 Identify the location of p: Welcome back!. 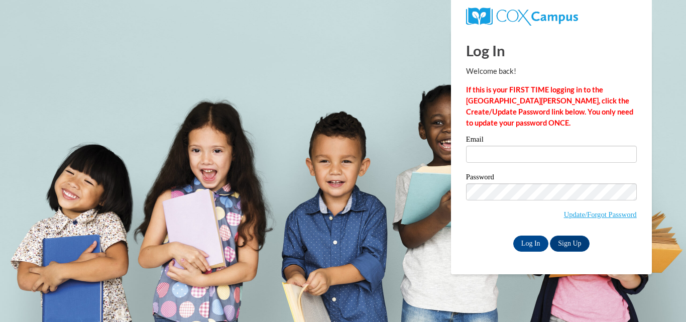
(551, 71).